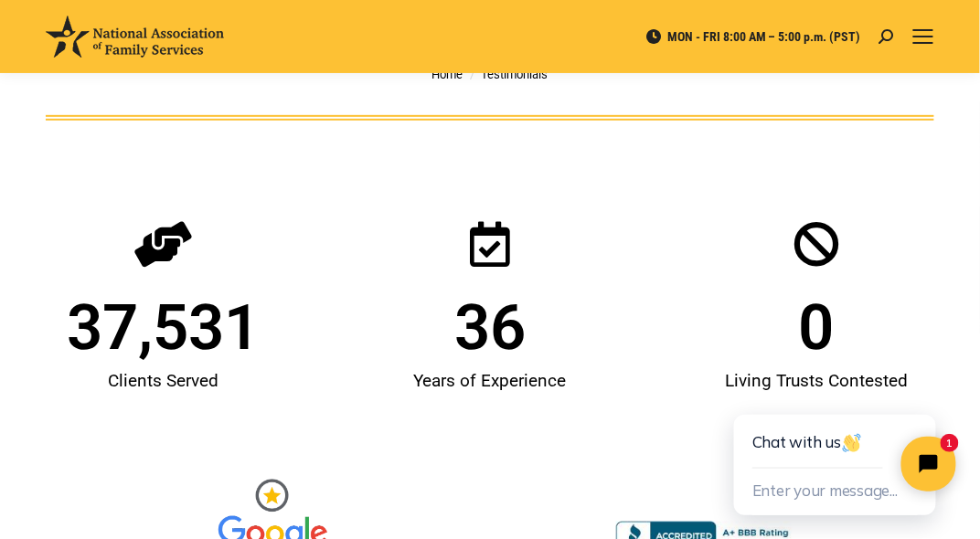  Describe the element at coordinates (134, 37) in the screenshot. I see `img: National Association of Family Services` at that location.